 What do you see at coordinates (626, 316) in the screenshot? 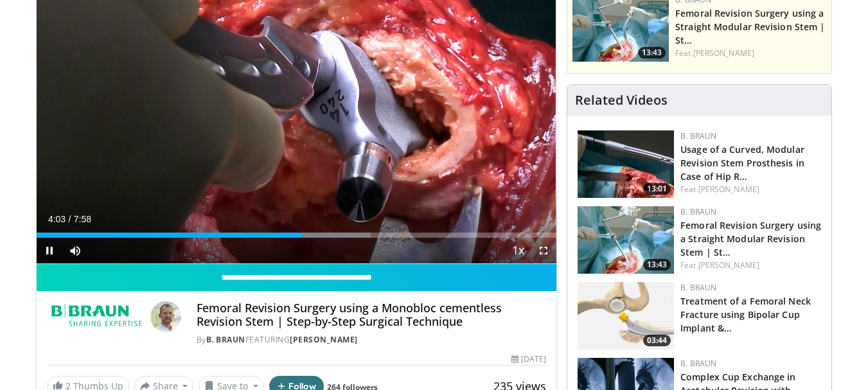
I see `a: 03:44` at bounding box center [626, 316].